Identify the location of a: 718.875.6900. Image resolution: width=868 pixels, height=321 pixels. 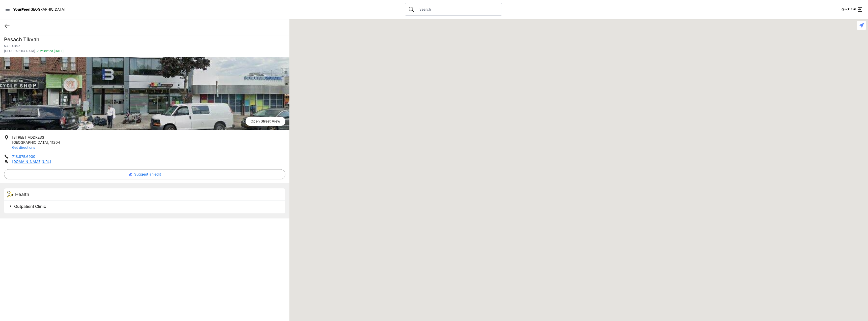
(24, 156).